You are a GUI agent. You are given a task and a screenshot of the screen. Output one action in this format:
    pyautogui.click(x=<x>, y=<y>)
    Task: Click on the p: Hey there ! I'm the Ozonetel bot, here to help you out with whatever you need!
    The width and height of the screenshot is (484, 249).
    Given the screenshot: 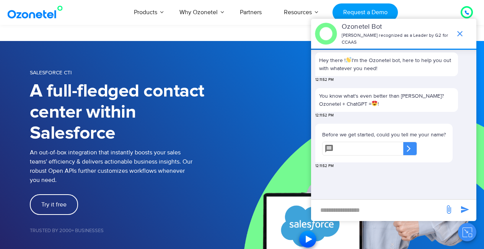 What is the action you would take?
    pyautogui.click(x=387, y=64)
    